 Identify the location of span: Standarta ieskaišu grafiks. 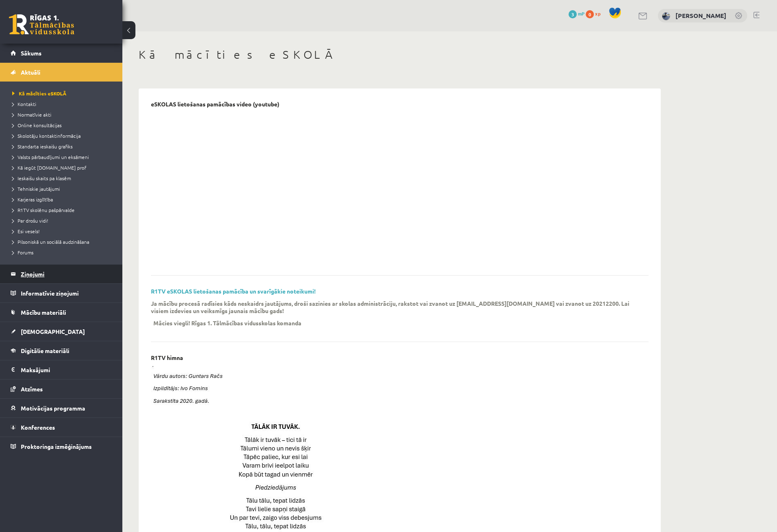
(42, 146).